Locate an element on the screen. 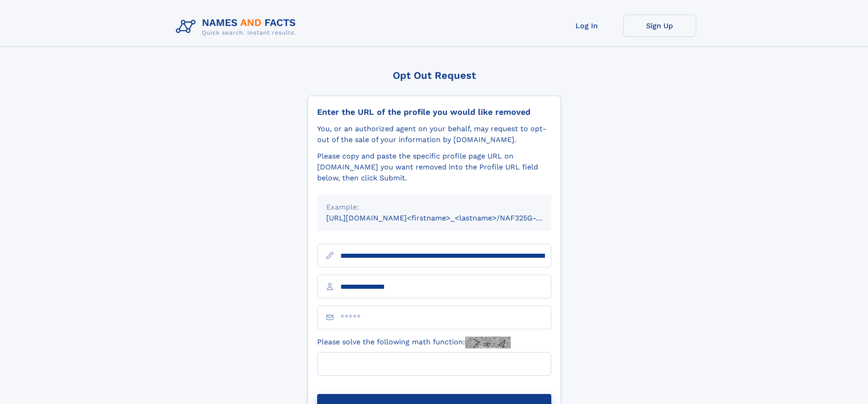  div: Enter the URL of the profile you would like removed is located at coordinates (434, 112).